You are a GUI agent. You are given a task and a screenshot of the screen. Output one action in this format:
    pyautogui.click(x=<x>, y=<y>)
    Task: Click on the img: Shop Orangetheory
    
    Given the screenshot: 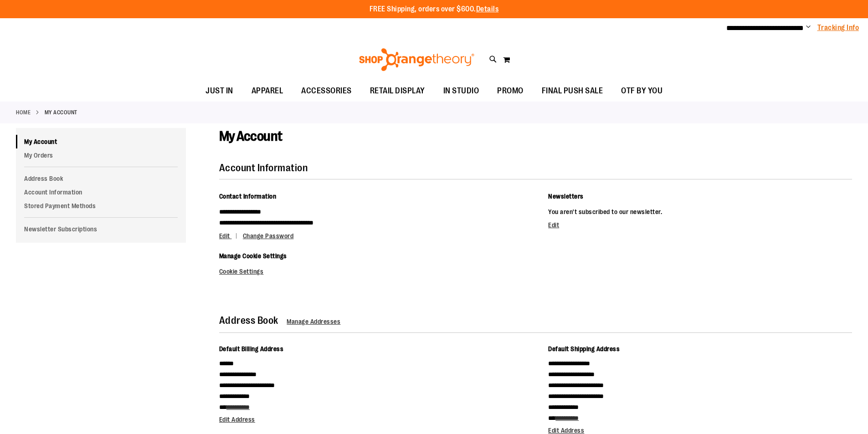 What is the action you would take?
    pyautogui.click(x=416, y=60)
    